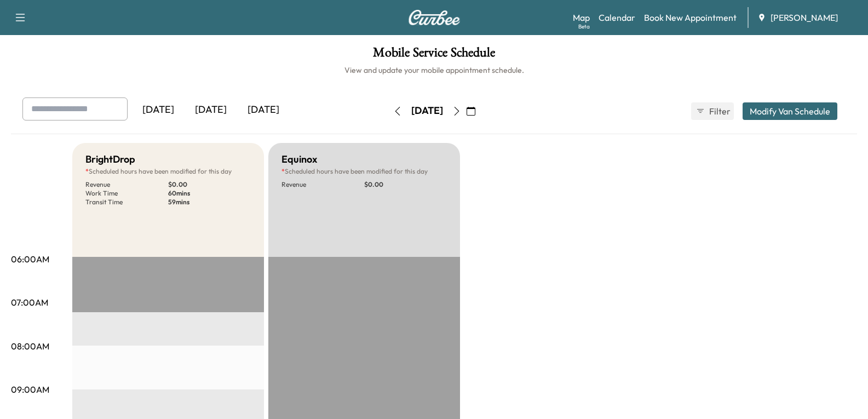  What do you see at coordinates (209, 202) in the screenshot?
I see `p: 59 mins` at bounding box center [209, 202].